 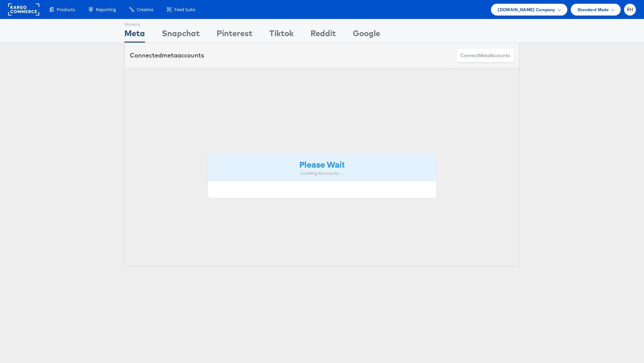 I want to click on div: Google, so click(x=366, y=35).